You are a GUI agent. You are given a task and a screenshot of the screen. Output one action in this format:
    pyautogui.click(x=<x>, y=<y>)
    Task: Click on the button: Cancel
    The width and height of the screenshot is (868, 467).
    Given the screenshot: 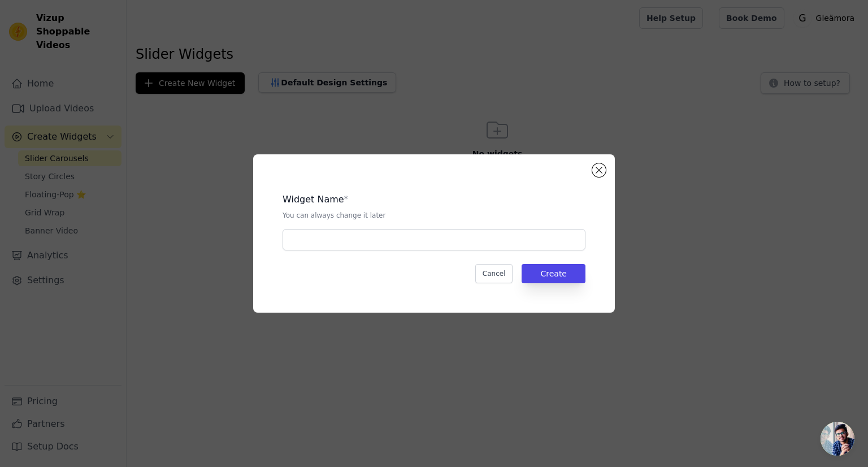 What is the action you would take?
    pyautogui.click(x=494, y=273)
    